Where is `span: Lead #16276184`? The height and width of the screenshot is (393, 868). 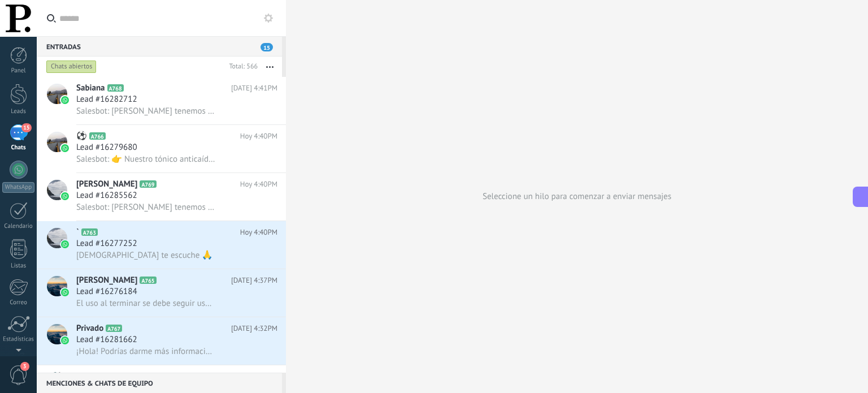 span: Lead #16276184 is located at coordinates (106, 292).